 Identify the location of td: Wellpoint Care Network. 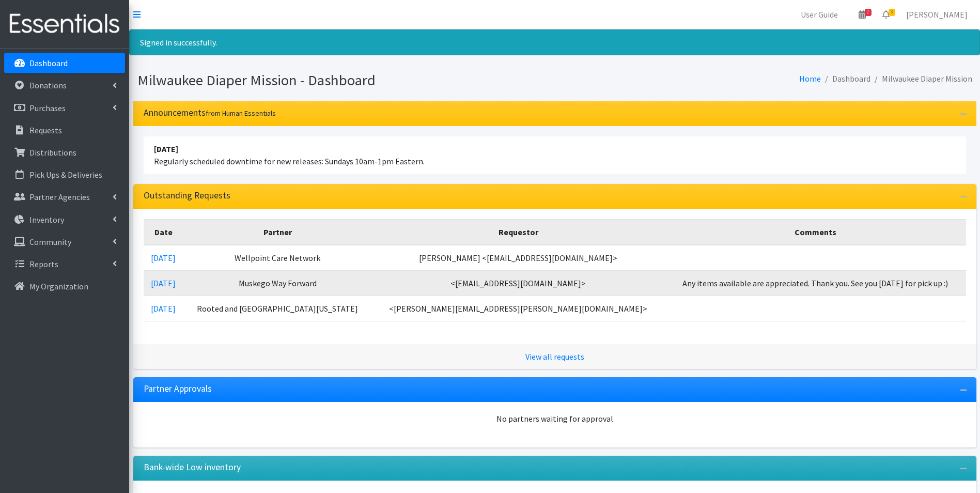
(278, 258).